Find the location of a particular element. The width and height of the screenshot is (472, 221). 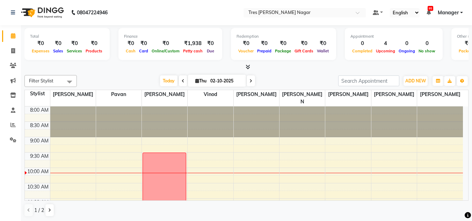

div: 10:00 AM is located at coordinates (38, 171).